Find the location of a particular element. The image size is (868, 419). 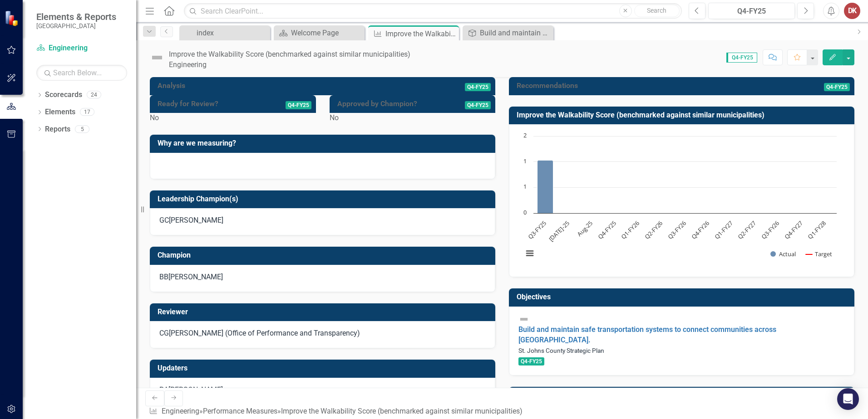

small: St. Johns County Strategic Plan is located at coordinates (561, 350).